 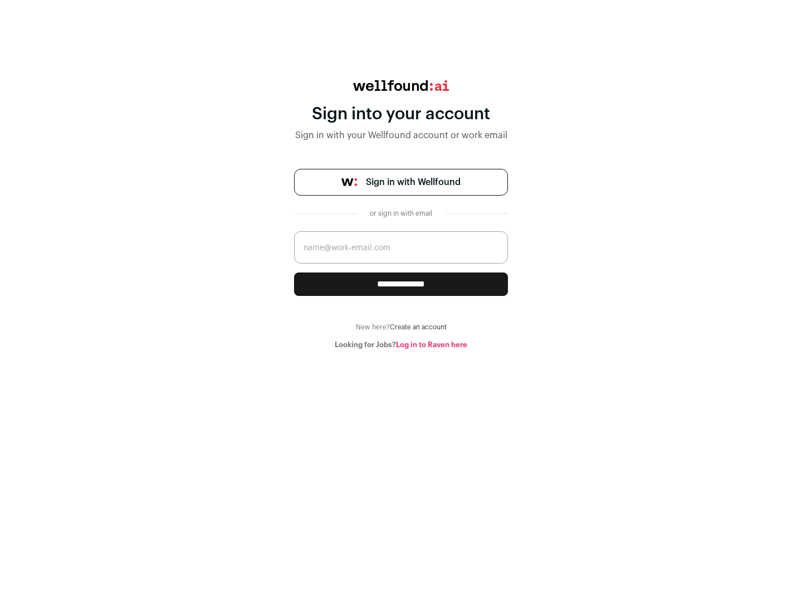 What do you see at coordinates (401, 85) in the screenshot?
I see `img: wellfound:ai` at bounding box center [401, 85].